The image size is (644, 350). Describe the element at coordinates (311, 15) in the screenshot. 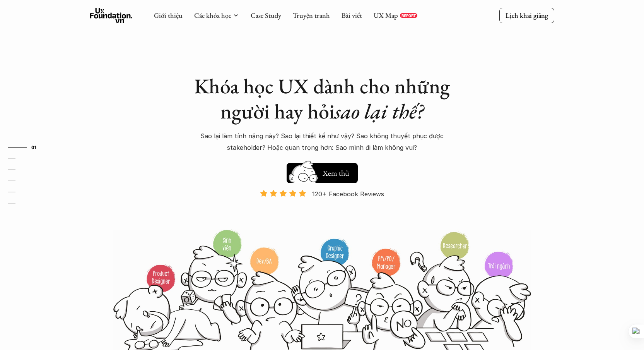

I see `a: Truyện tranh` at that location.